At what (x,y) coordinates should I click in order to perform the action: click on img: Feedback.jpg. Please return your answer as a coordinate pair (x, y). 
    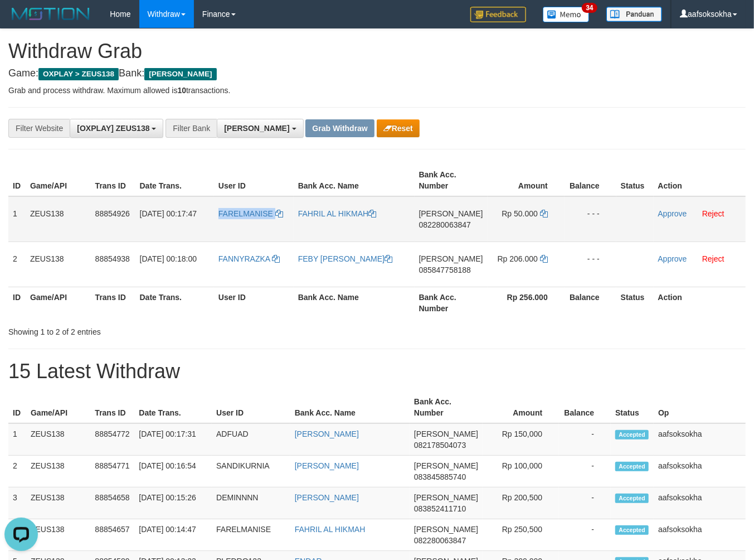
    Looking at the image, I should click on (498, 14).